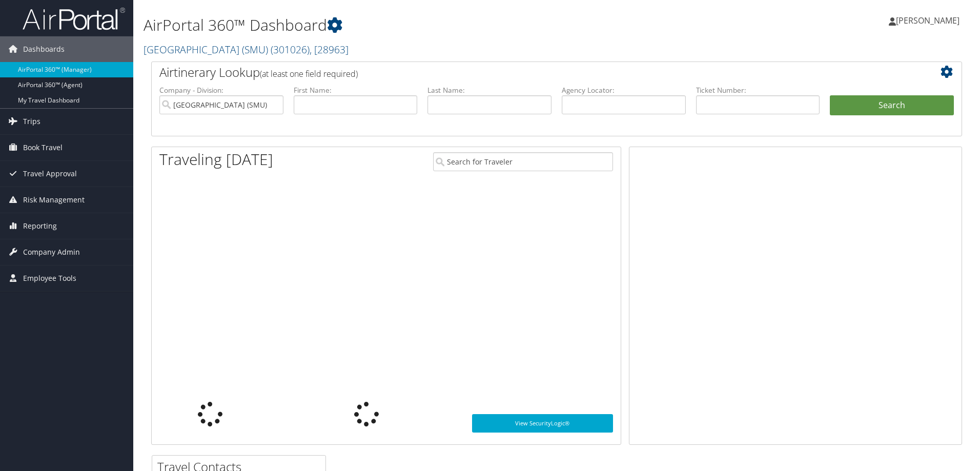 Image resolution: width=980 pixels, height=471 pixels. I want to click on span: Trips, so click(32, 121).